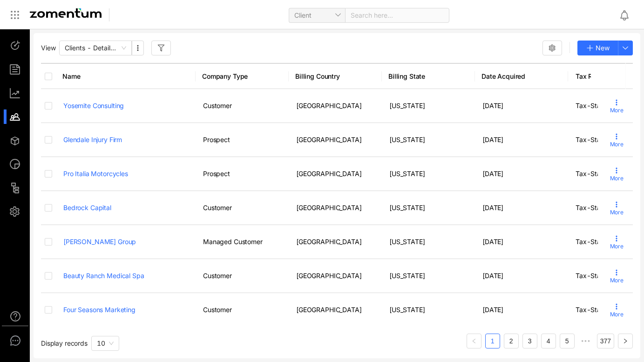  What do you see at coordinates (104, 275) in the screenshot?
I see `a: Beauty Ranch Medical Spa` at bounding box center [104, 275].